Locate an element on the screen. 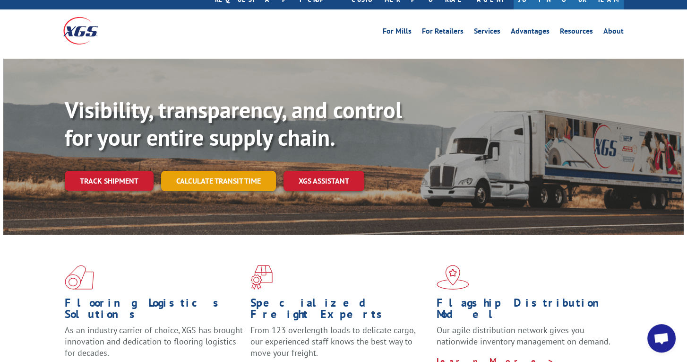  h1: Flooring Logistics Solutions is located at coordinates (154, 311).